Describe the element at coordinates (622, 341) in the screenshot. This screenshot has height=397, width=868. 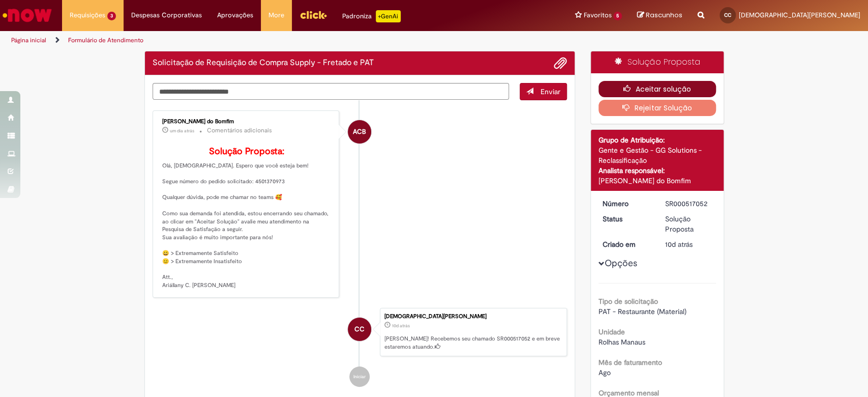
I see `span: Rolhas Manaus` at that location.